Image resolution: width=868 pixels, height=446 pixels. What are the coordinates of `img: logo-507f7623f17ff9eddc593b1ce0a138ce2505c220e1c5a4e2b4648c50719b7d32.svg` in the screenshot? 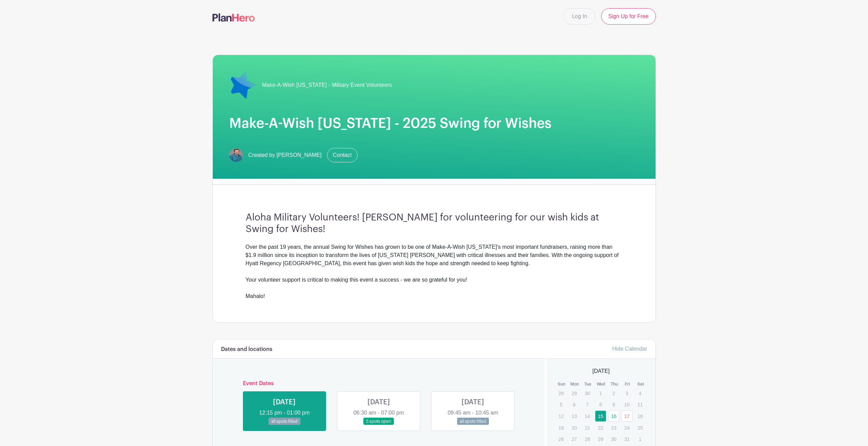 It's located at (233, 17).